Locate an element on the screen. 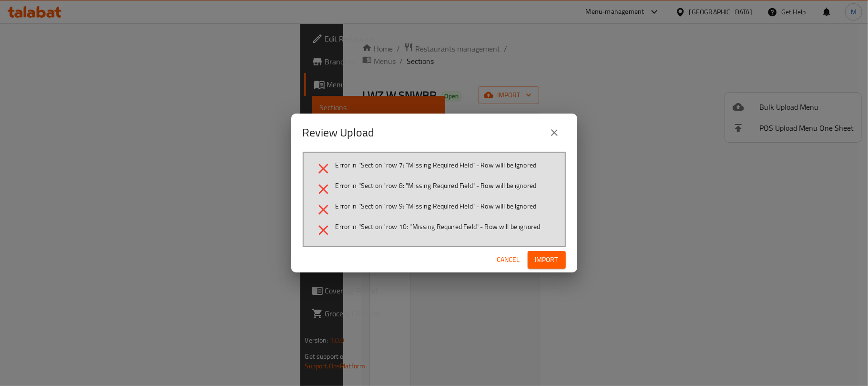 Image resolution: width=868 pixels, height=386 pixels. button: Cancel is located at coordinates (508, 259).